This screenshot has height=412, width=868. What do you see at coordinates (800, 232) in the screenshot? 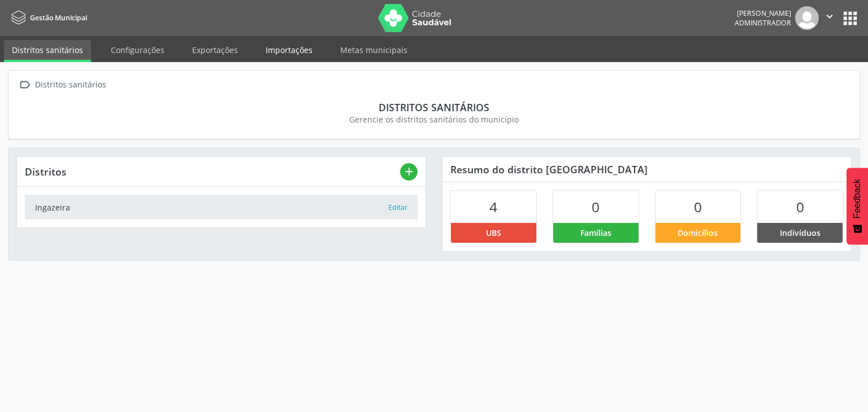
I see `span: Indivíduos` at bounding box center [800, 232].